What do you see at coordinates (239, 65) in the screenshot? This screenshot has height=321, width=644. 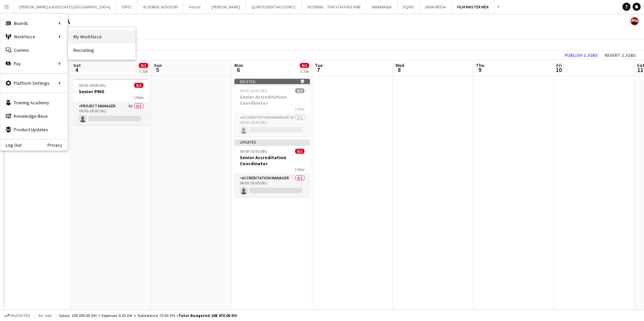 I see `span: Mon` at bounding box center [239, 65].